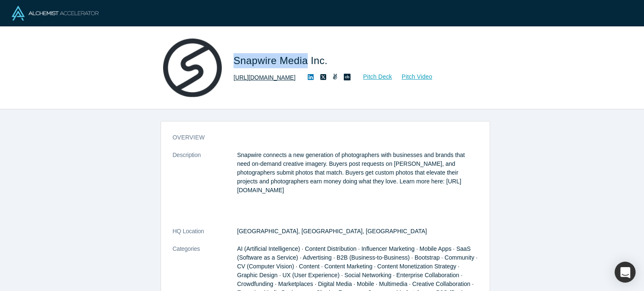 The height and width of the screenshot is (291, 644). Describe the element at coordinates (205, 236) in the screenshot. I see `dt: HQ Location` at that location.